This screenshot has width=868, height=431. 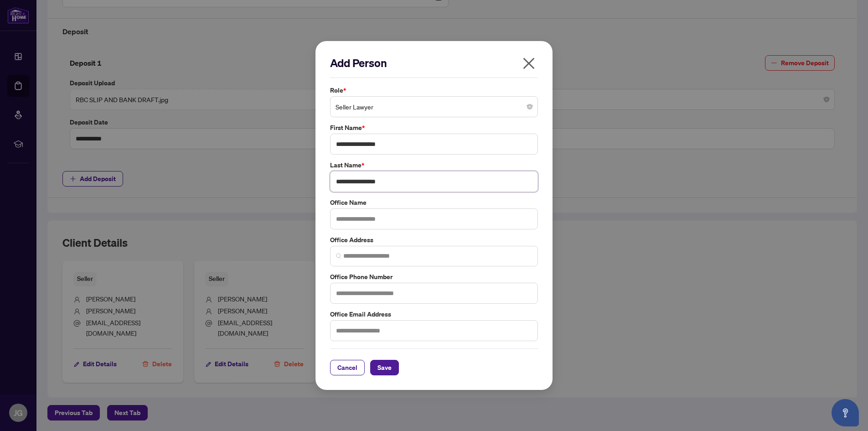 I want to click on span: Seller Lawyer, so click(x=434, y=107).